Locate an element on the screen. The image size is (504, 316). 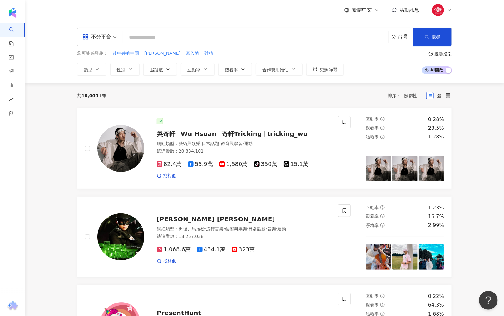
span: 合作費用預估 is located at coordinates (276, 70).